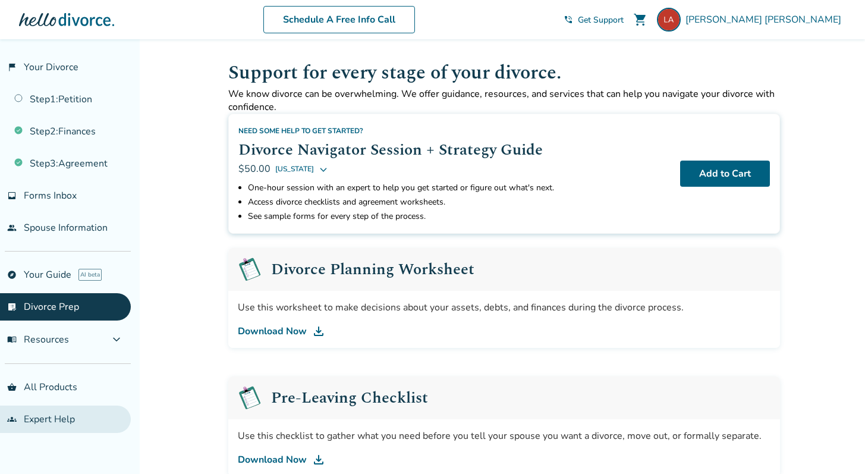 The image size is (865, 474). What do you see at coordinates (38, 340) in the screenshot?
I see `span: Resources` at bounding box center [38, 340].